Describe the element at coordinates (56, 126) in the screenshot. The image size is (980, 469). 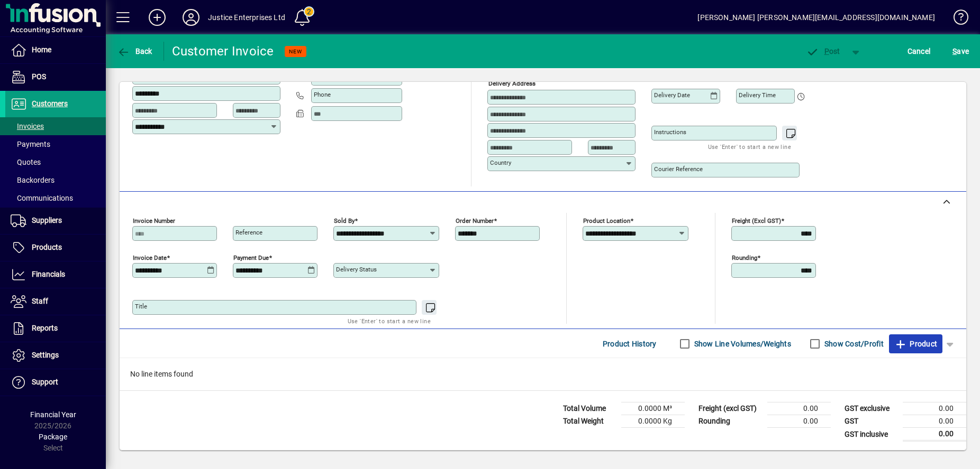
I see `a: Invoices` at that location.